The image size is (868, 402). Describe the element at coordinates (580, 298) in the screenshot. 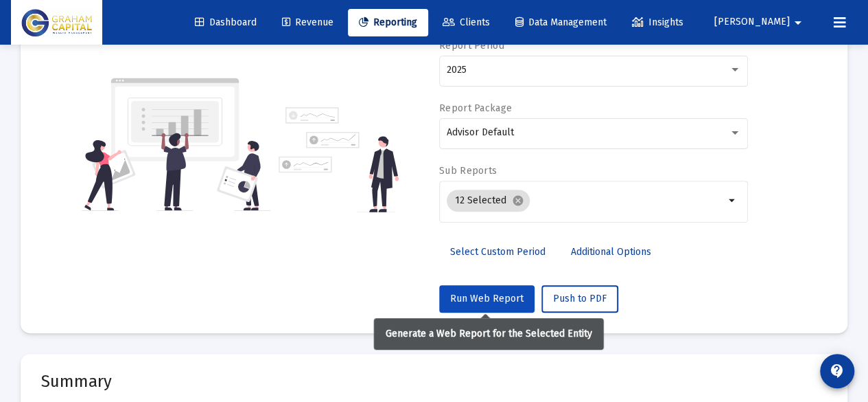

I see `span: Push to PDF` at that location.